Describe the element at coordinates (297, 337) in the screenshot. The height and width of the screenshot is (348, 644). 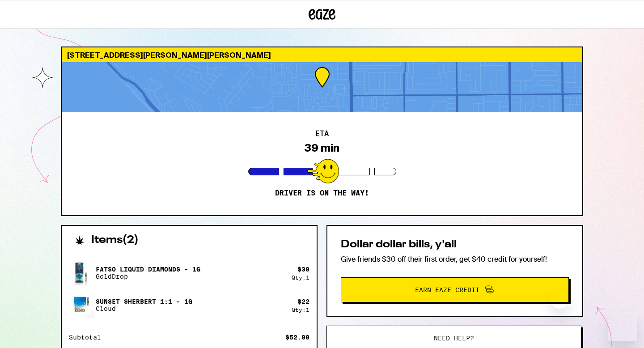
I see `div: $52.00` at that location.